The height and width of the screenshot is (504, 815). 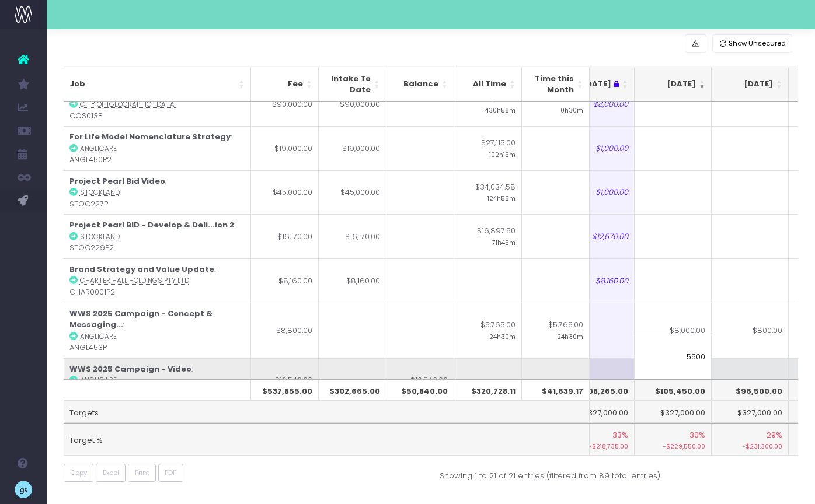 I want to click on strong: For Life Model Nomenclature Strategy, so click(x=150, y=136).